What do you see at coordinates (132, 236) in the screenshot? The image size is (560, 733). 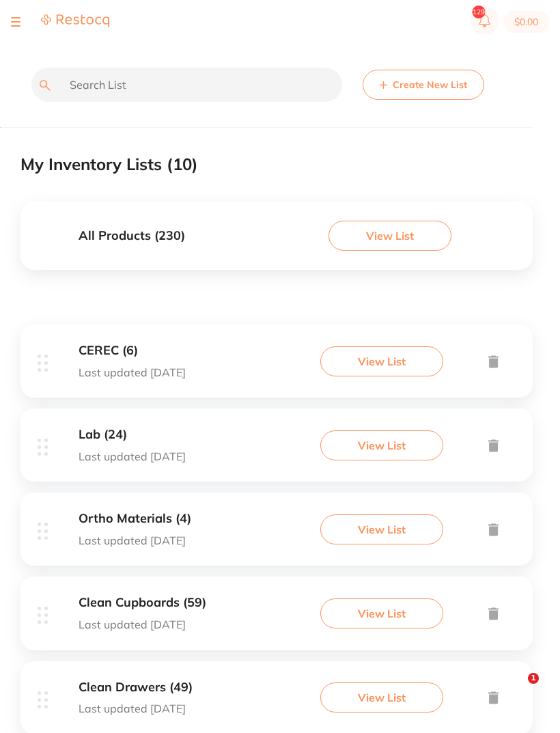 I see `h3: All Products ( 230 )` at bounding box center [132, 236].